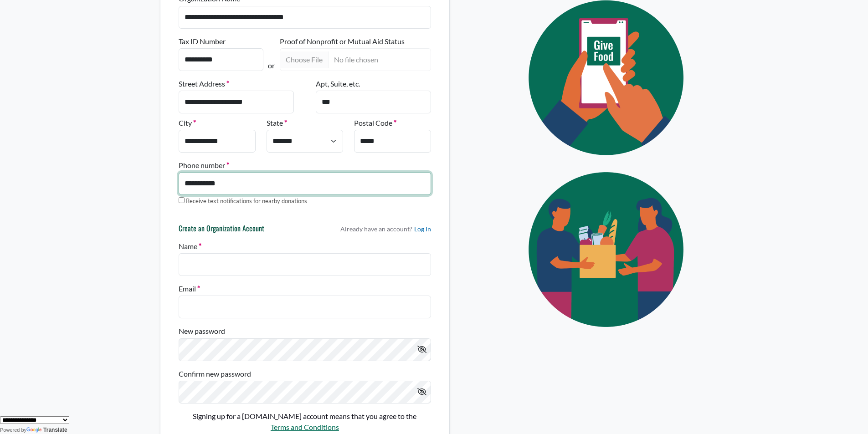  What do you see at coordinates (202, 41) in the screenshot?
I see `label: Tax ID Number` at bounding box center [202, 41].